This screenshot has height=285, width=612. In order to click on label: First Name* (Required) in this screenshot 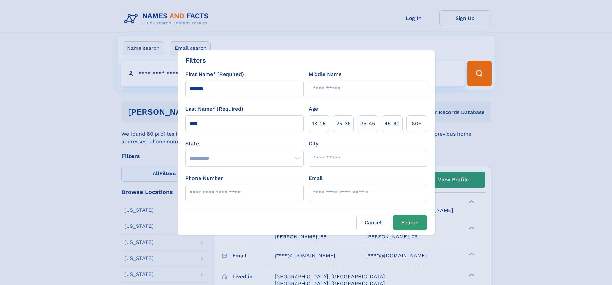, I will do `click(215, 74)`.